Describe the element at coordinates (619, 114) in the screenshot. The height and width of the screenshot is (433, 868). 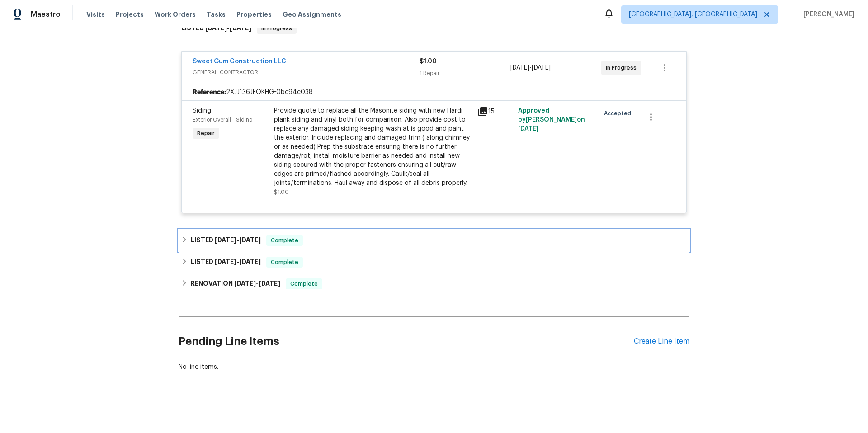
I see `span: Accepted` at that location.